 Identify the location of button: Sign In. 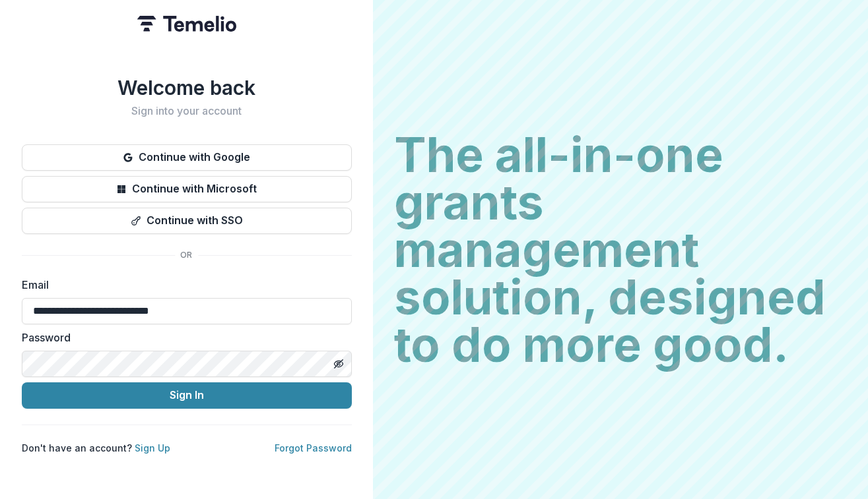
(187, 396).